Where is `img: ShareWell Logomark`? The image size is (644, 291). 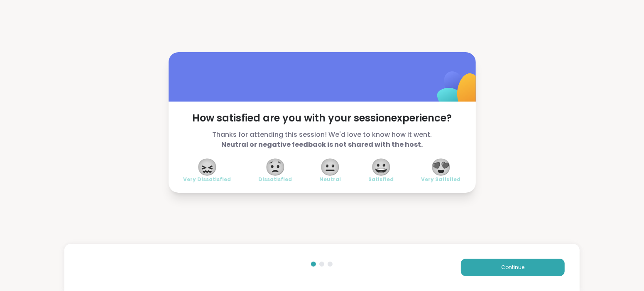 img: ShareWell Logomark is located at coordinates (460, 91).